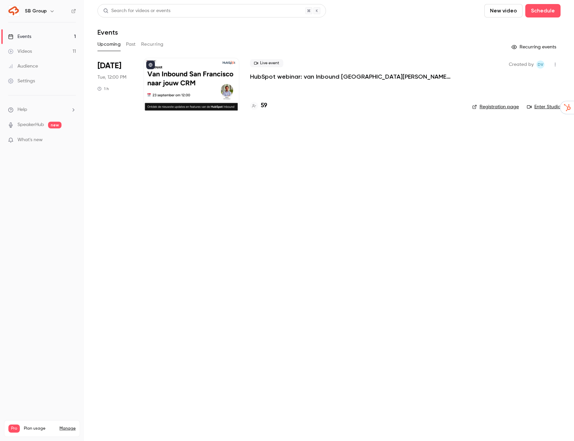 This screenshot has height=441, width=574. I want to click on div: Events, so click(19, 37).